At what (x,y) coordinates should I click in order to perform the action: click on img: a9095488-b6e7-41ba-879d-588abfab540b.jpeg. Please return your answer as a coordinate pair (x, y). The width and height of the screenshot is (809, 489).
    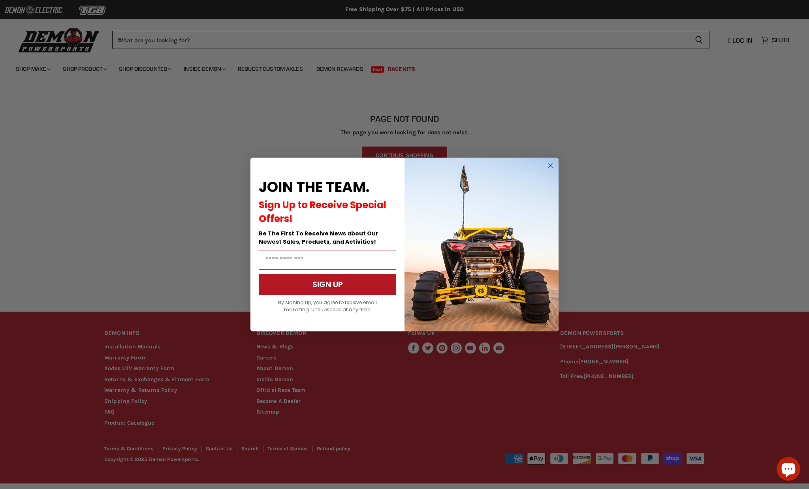
    Looking at the image, I should click on (482, 245).